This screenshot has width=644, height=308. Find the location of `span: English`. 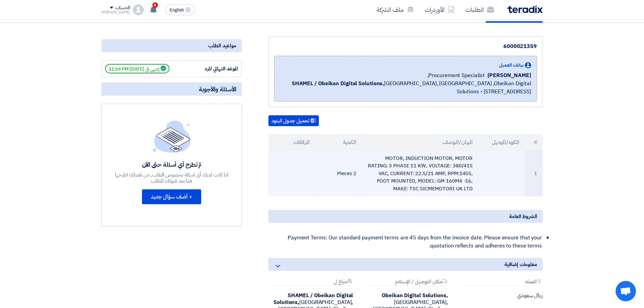

span: English is located at coordinates (177, 10).